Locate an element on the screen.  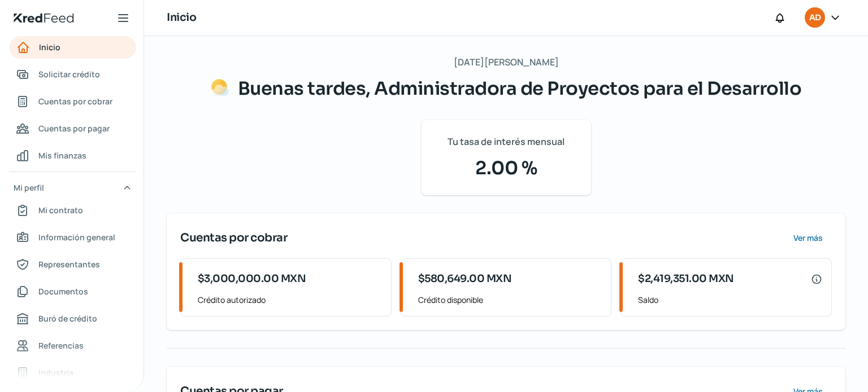
a: Inicio is located at coordinates (72, 47).